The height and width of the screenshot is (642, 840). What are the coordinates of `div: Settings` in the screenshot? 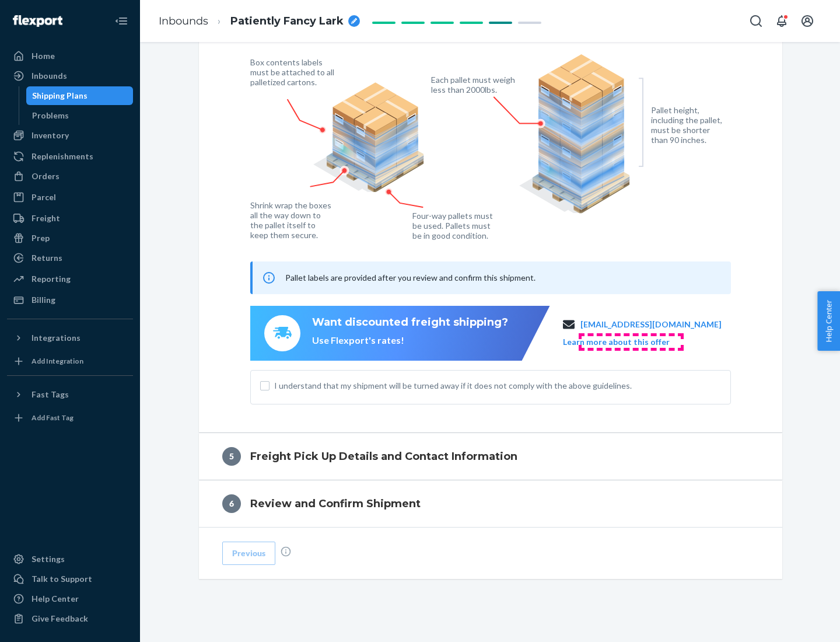 It's located at (48, 559).